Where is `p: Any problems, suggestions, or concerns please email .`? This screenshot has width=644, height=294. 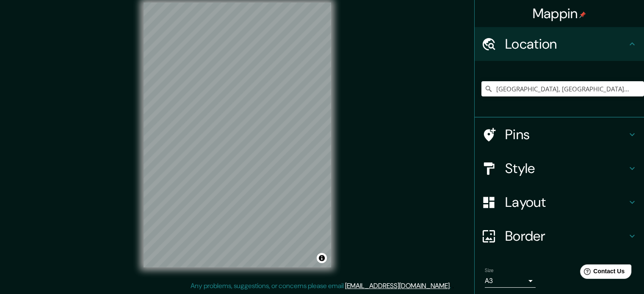
p: Any problems, suggestions, or concerns please email . is located at coordinates (321, 286).